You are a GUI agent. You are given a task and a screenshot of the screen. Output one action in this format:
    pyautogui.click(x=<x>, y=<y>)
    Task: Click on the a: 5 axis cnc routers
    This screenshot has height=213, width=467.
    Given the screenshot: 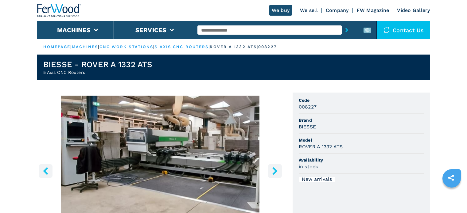 What is the action you would take?
    pyautogui.click(x=181, y=47)
    